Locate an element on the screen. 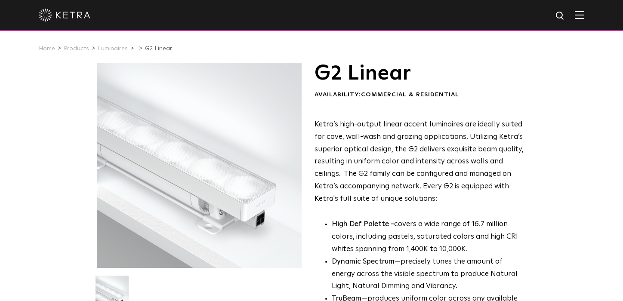 The width and height of the screenshot is (623, 301). a: Products is located at coordinates (76, 49).